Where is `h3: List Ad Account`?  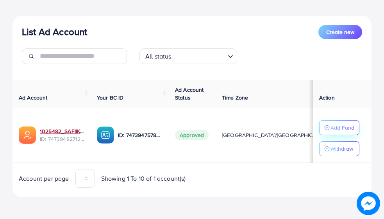
h3: List Ad Account is located at coordinates (54, 32).